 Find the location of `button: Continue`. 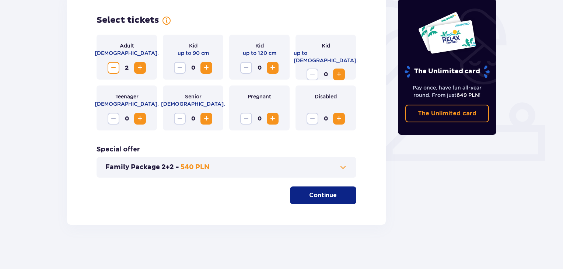

button: Continue is located at coordinates (323, 195).